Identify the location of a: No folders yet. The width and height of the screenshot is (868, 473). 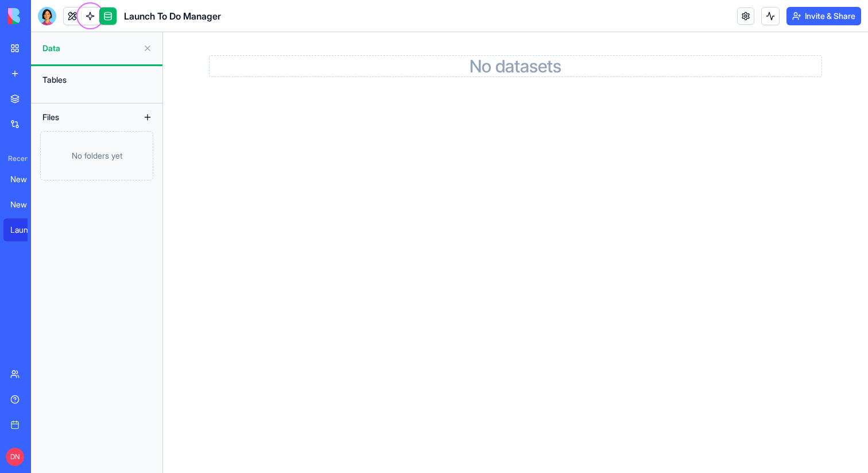
(97, 156).